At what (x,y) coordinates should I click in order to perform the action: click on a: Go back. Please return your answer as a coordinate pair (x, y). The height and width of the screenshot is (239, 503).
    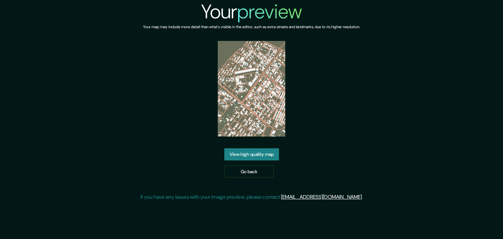
    Looking at the image, I should click on (249, 172).